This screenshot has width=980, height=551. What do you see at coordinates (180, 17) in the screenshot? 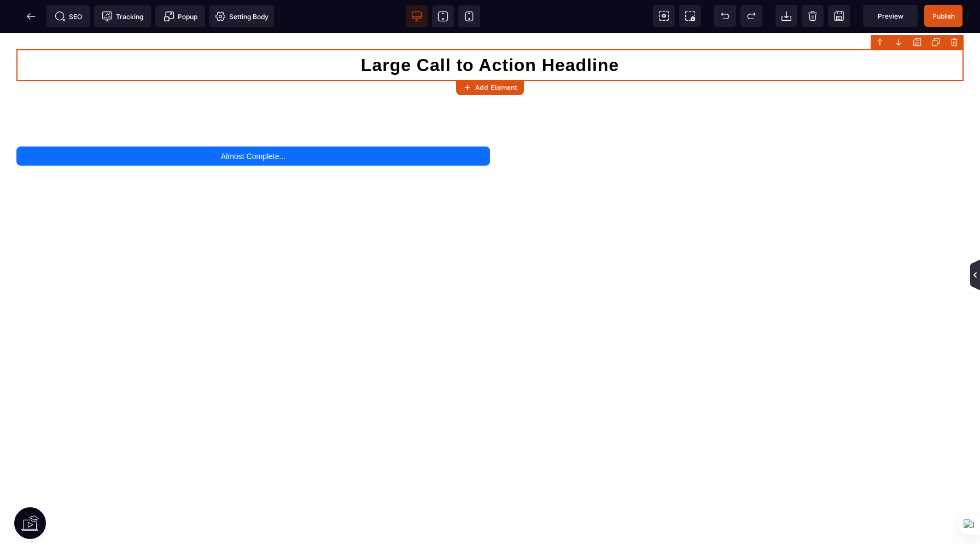
I see `span: Create Alert Modal` at bounding box center [180, 17].